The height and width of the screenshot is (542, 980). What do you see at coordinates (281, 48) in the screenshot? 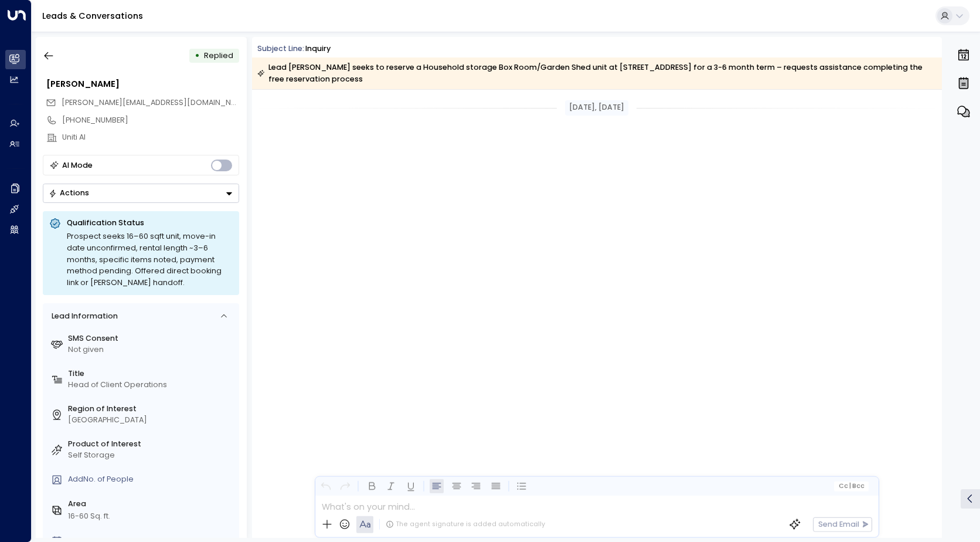
I see `span: Subject Line:` at bounding box center [281, 48].